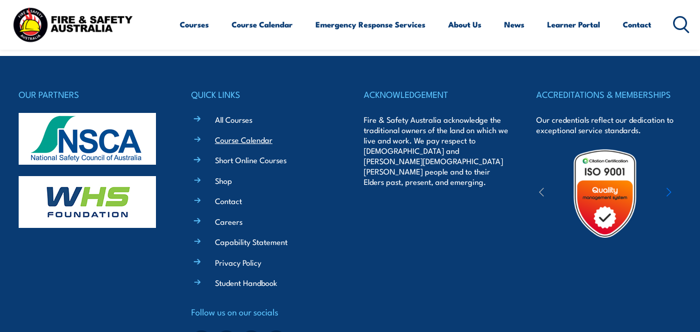 This screenshot has height=332, width=700. I want to click on p: Fire & Safety Australia acknowledge the traditional owners of the land on which we live and work...., so click(436, 151).